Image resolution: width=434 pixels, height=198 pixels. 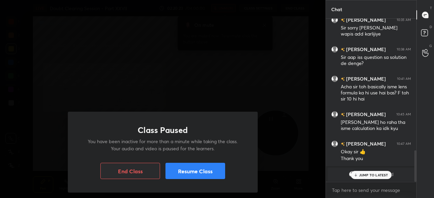 What do you see at coordinates (163, 130) in the screenshot?
I see `h1: Class Paused` at bounding box center [163, 130].